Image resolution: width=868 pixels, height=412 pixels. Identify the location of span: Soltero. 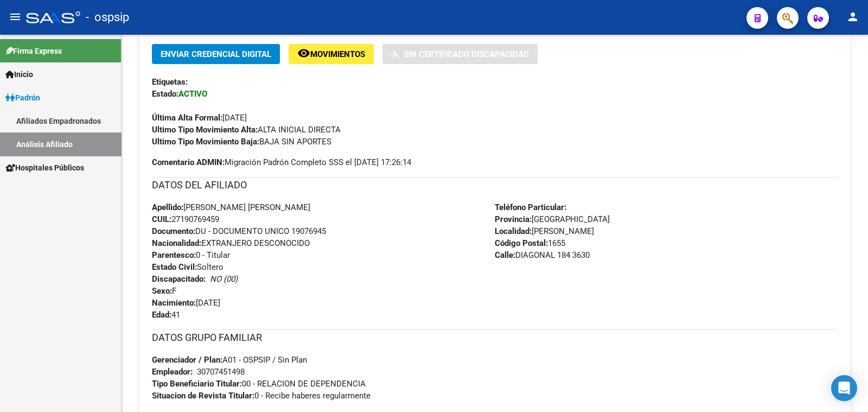
(188, 266).